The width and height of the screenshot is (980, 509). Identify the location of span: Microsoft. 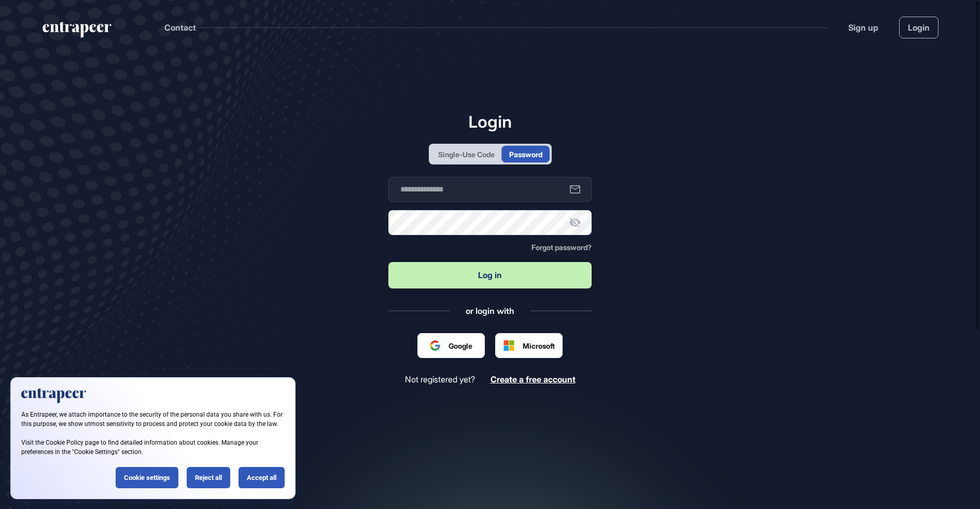
(539, 345).